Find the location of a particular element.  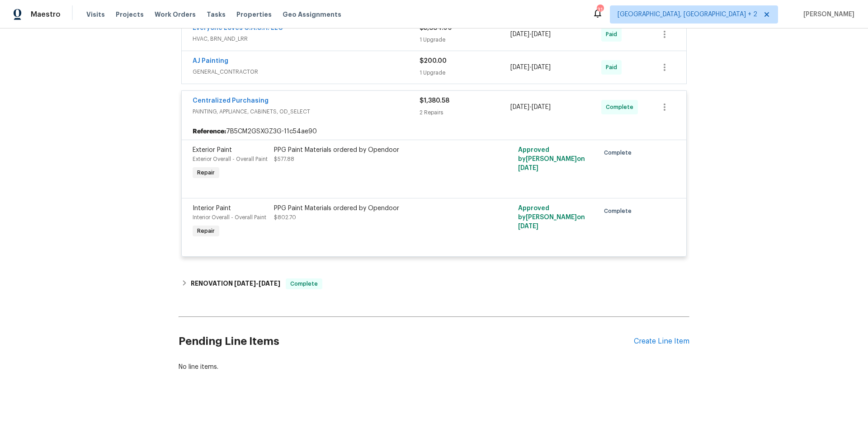

div: 31 is located at coordinates (600, 10).